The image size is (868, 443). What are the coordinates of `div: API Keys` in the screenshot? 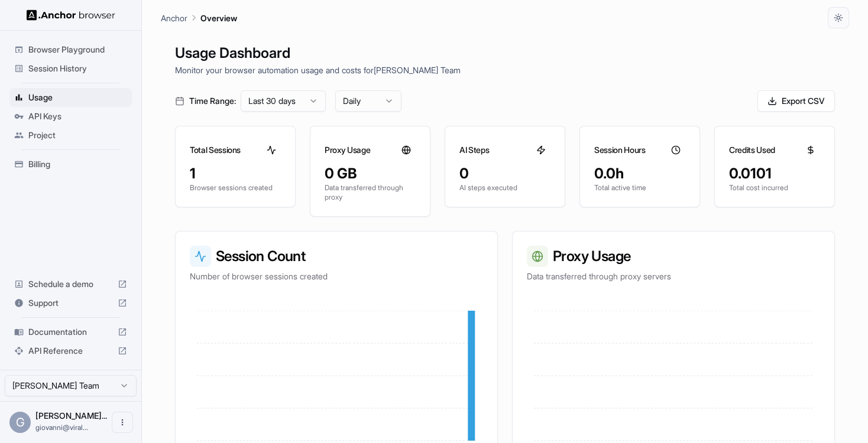 It's located at (70, 116).